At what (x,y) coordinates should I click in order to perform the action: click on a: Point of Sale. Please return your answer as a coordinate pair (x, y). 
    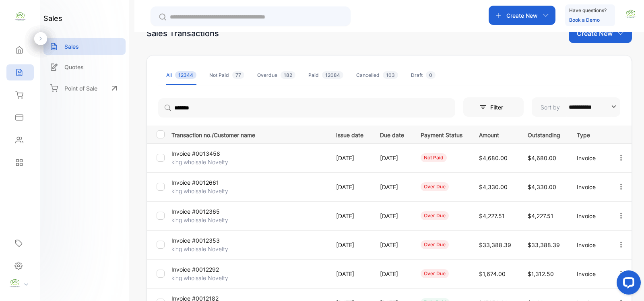
    Looking at the image, I should click on (85, 88).